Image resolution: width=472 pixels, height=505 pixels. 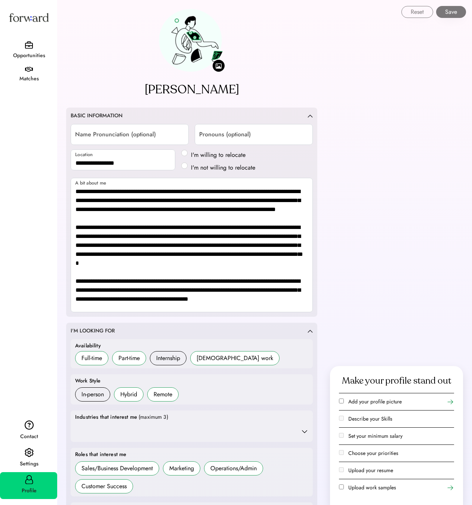 What do you see at coordinates (29, 69) in the screenshot?
I see `img: handshake.svg` at bounding box center [29, 69].